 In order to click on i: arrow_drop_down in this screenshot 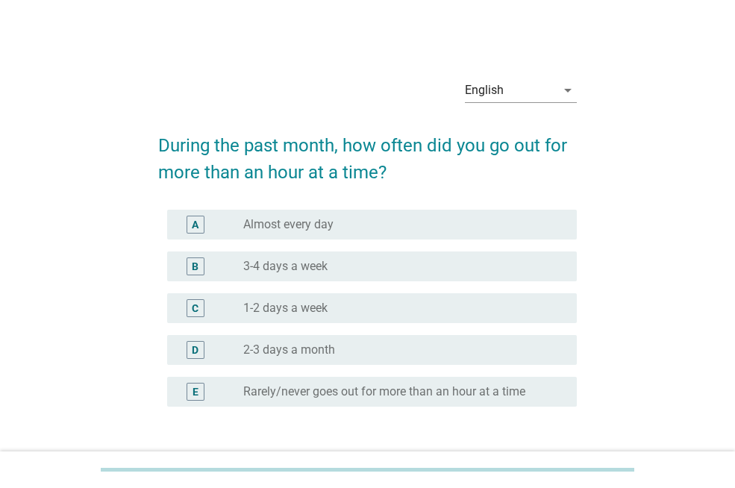, I will do `click(568, 90)`.